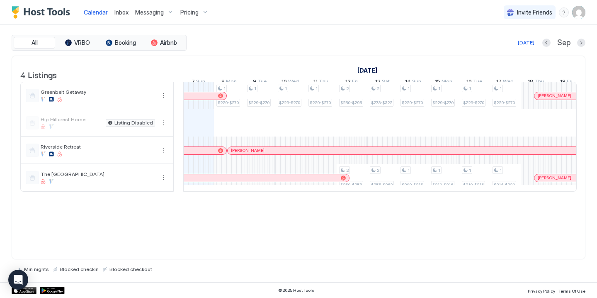 The width and height of the screenshot is (597, 298). I want to click on span: Pricing, so click(190, 12).